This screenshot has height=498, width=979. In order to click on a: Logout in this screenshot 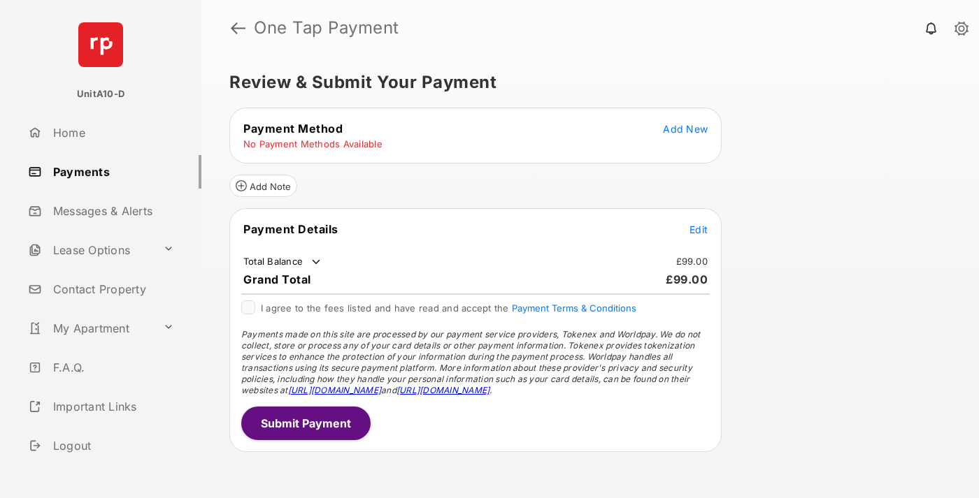, I will do `click(112, 446)`.